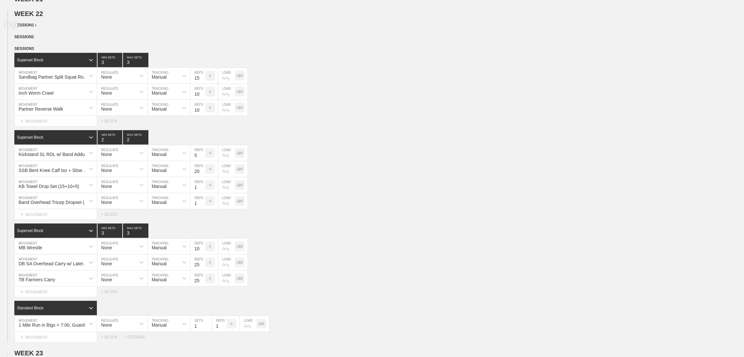 This screenshot has width=744, height=357. What do you see at coordinates (29, 353) in the screenshot?
I see `span: WEEK 23` at bounding box center [29, 353].